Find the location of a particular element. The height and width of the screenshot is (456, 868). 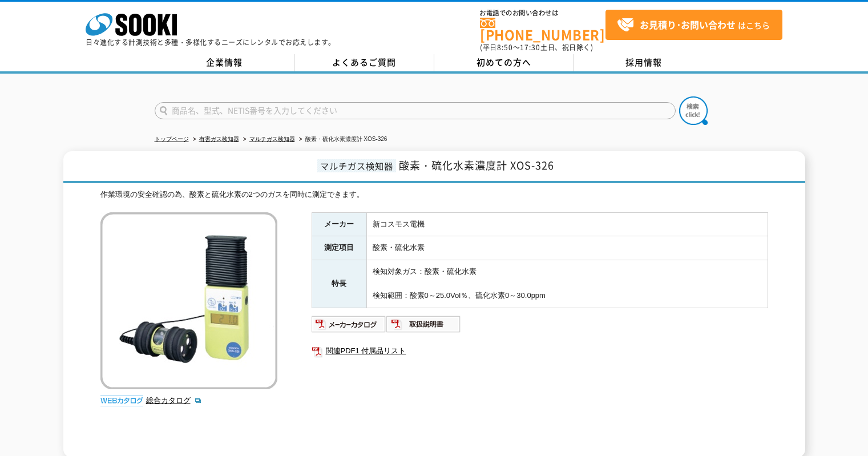

img: webカタログ is located at coordinates (121, 401).